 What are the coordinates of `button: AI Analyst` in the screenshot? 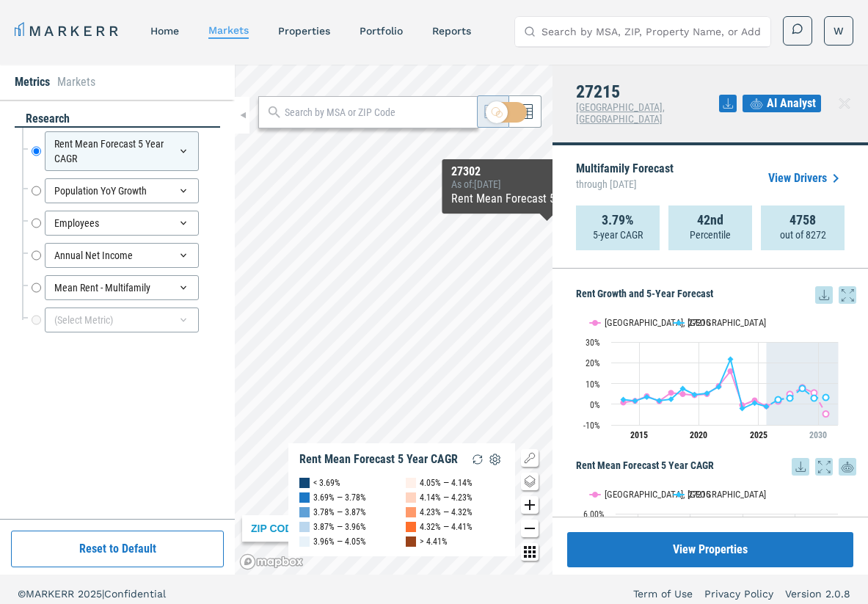 It's located at (782, 104).